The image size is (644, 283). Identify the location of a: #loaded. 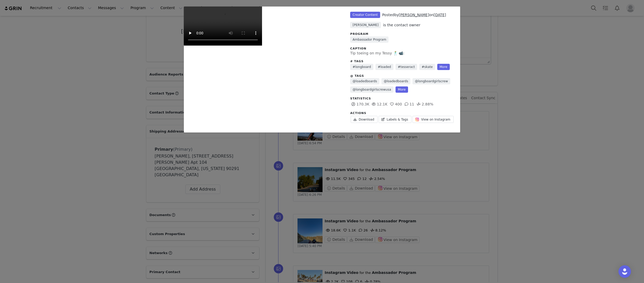
(384, 67).